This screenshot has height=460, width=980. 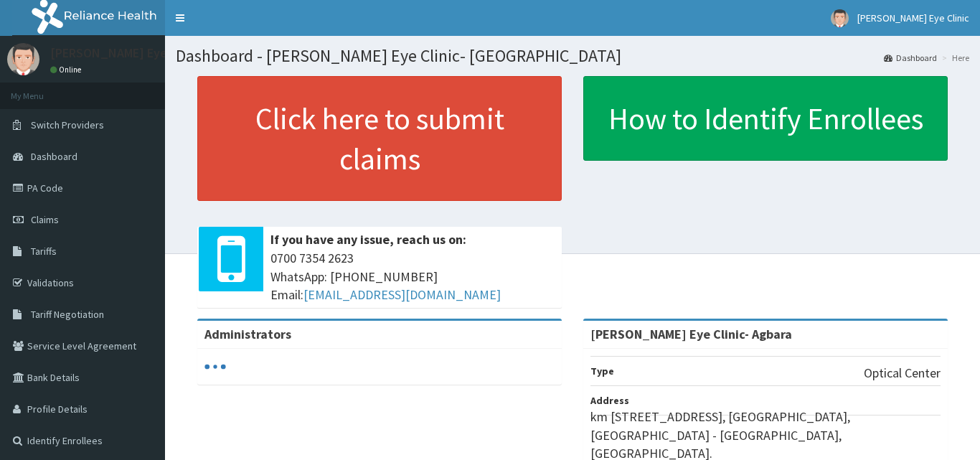 What do you see at coordinates (379, 138) in the screenshot?
I see `a: Click here to submit claims` at bounding box center [379, 138].